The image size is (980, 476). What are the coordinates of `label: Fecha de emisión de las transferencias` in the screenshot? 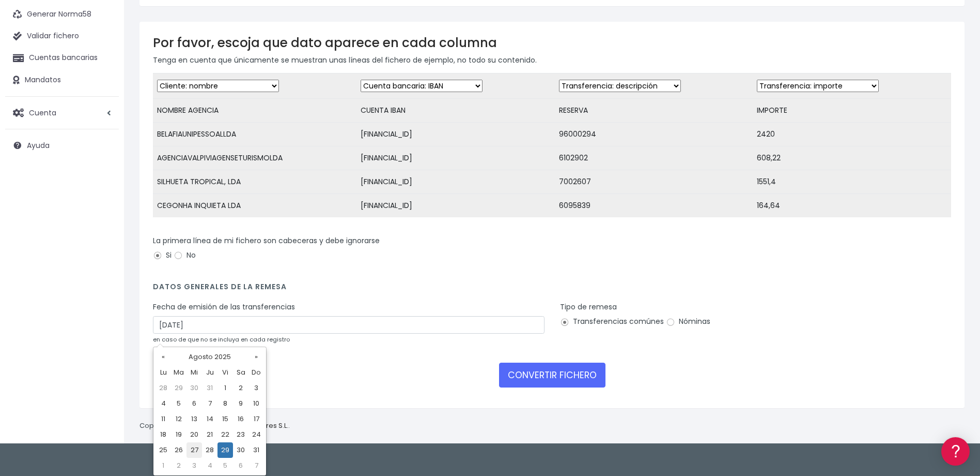 It's located at (224, 306).